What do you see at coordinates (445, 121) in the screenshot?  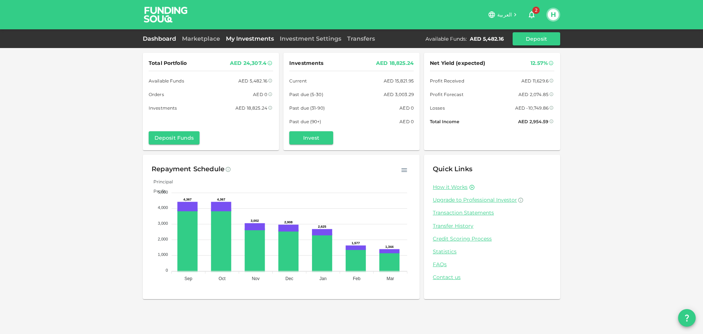 I see `span: Total Income` at bounding box center [445, 121].